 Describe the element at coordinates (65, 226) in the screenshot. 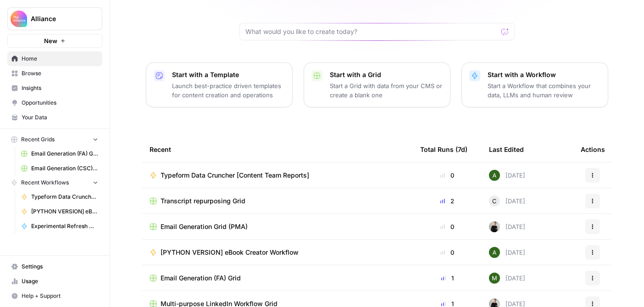

I see `span: Experimental Refresh Workflow` at that location.